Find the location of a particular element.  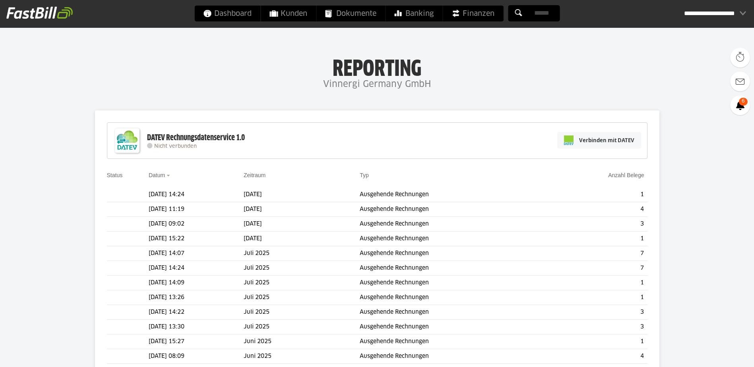

span: Nicht verbunden is located at coordinates (175, 146).